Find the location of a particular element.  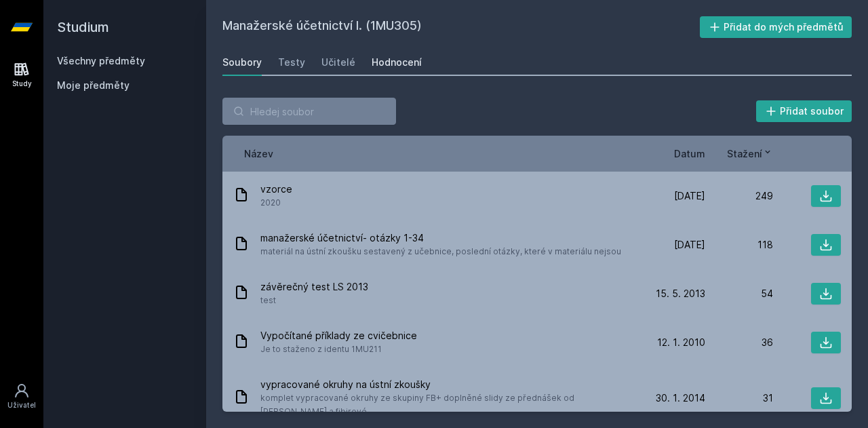

div: 36 is located at coordinates (740, 343).